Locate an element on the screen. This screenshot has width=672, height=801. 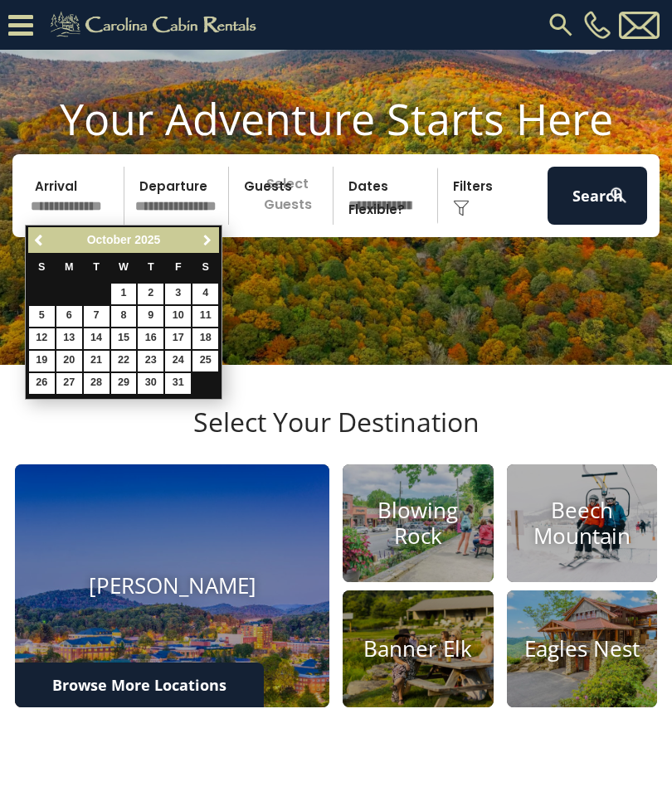
a: Eagles Nest is located at coordinates (583, 649).